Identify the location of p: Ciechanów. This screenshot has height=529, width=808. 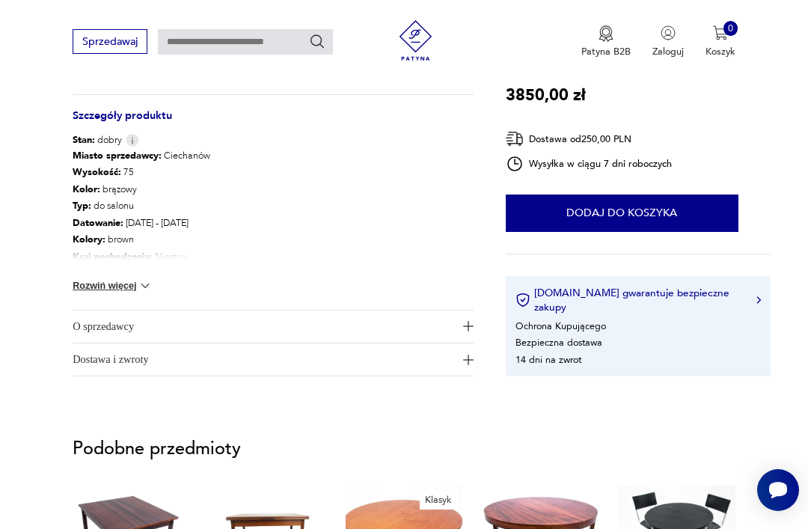
(143, 155).